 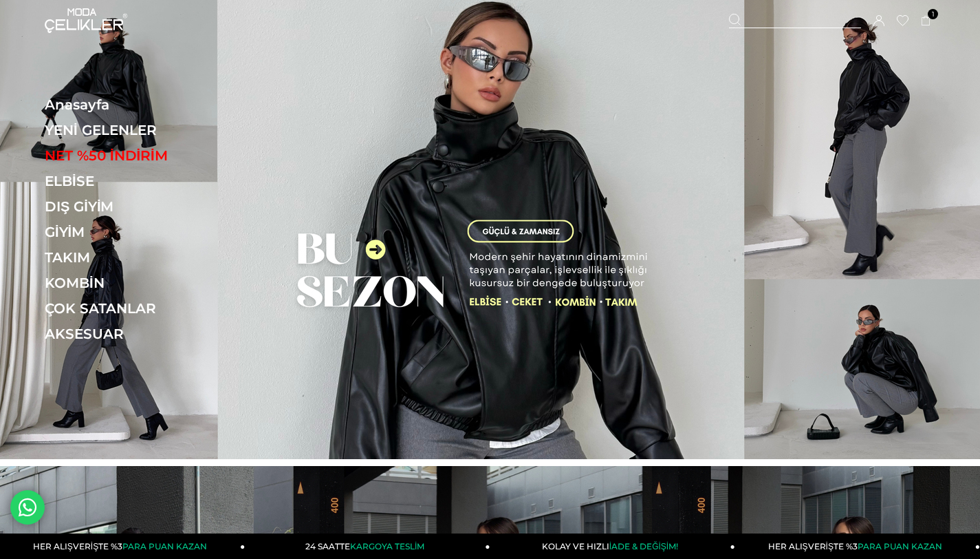 What do you see at coordinates (932, 14) in the screenshot?
I see `span: 1` at bounding box center [932, 14].